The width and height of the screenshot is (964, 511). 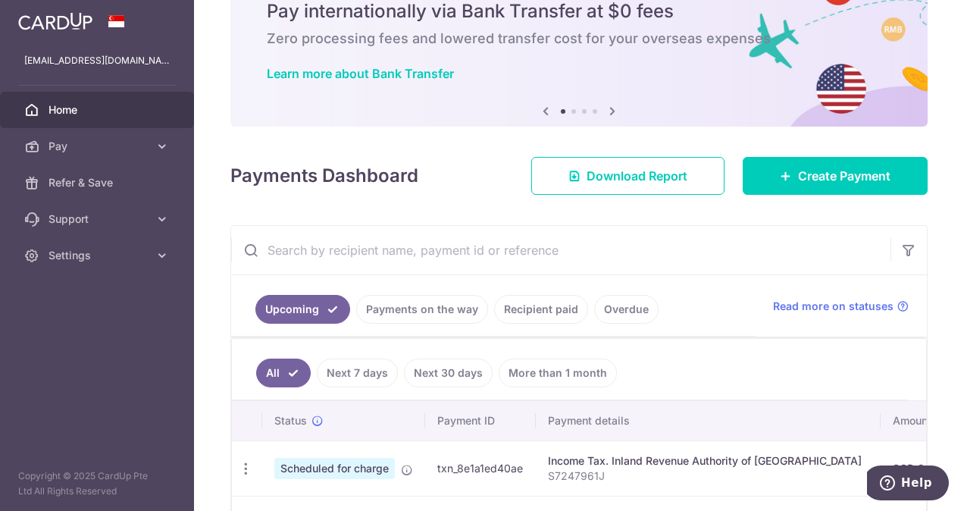 I want to click on span: Download Report, so click(x=636, y=176).